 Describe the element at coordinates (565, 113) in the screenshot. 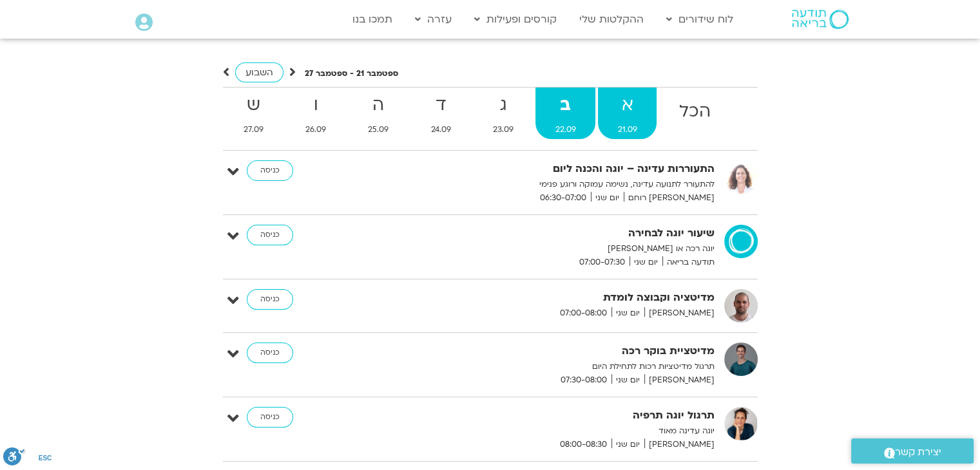

I see `a: ב22.09` at that location.